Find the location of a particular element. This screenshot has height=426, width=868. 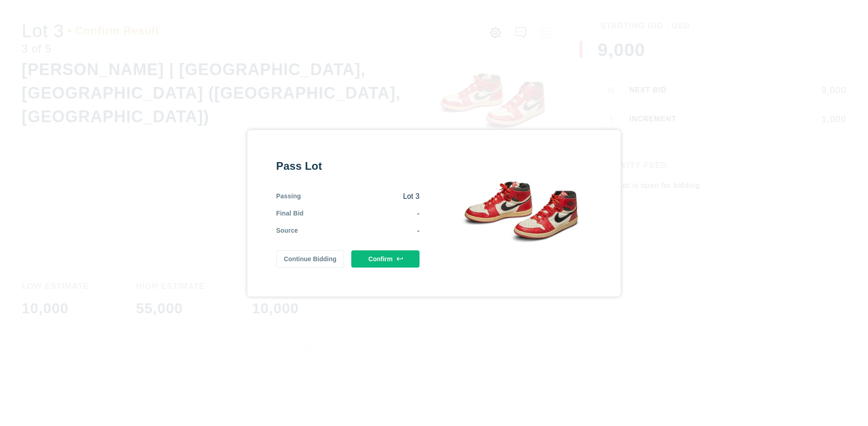

div: Source is located at coordinates (287, 231).